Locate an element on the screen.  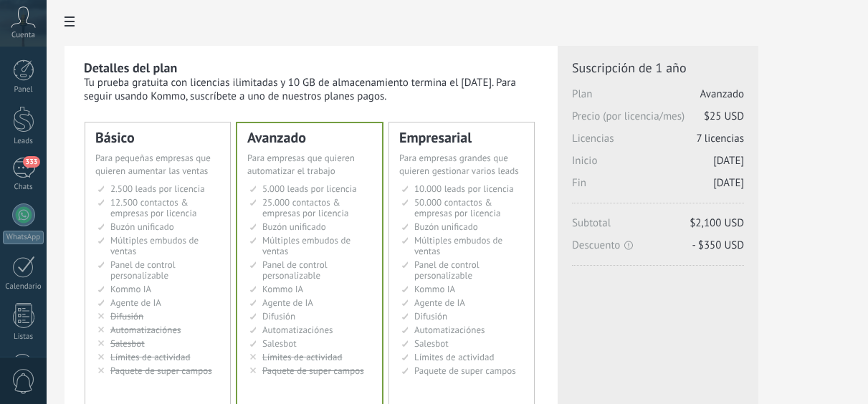
span: 7 licencias is located at coordinates (719, 138).